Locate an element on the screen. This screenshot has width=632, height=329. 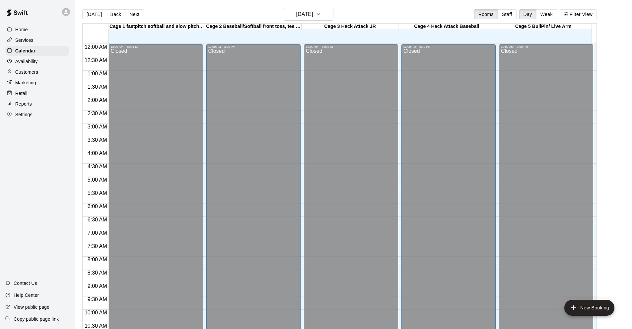
a: Settings is located at coordinates (37, 115).